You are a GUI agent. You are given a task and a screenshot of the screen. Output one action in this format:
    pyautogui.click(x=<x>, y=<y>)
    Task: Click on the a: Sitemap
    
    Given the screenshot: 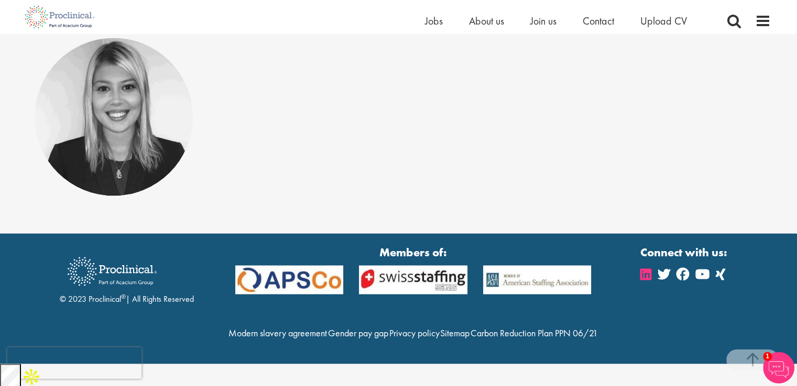 What is the action you would take?
    pyautogui.click(x=455, y=333)
    